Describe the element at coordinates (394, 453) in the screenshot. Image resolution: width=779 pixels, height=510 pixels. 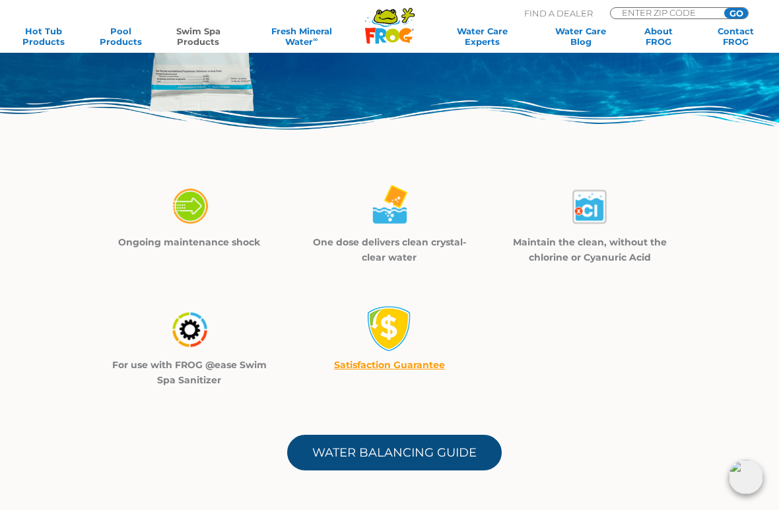
I see `a: Water Balancing Guide` at that location.